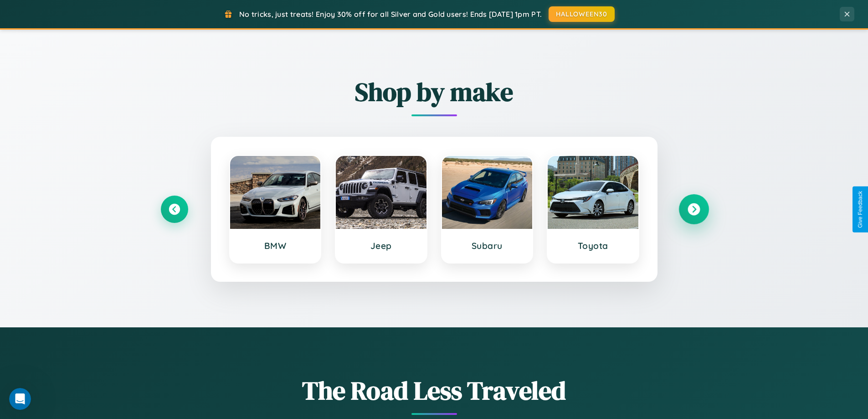 This screenshot has width=868, height=419. What do you see at coordinates (581, 14) in the screenshot?
I see `button: HALLOWEEN30` at bounding box center [581, 14].